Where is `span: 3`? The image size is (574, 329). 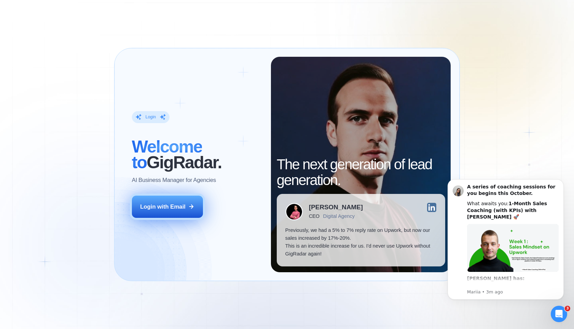
span: 3 is located at coordinates (568, 308).